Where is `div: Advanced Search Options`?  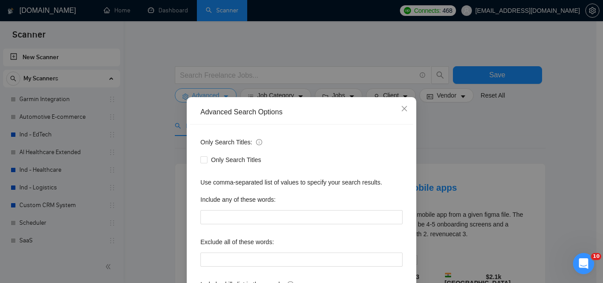
div: Advanced Search Options is located at coordinates (302, 112).